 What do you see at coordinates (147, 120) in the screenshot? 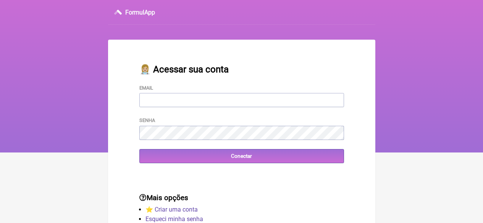
I see `label: Senha` at bounding box center [147, 120].